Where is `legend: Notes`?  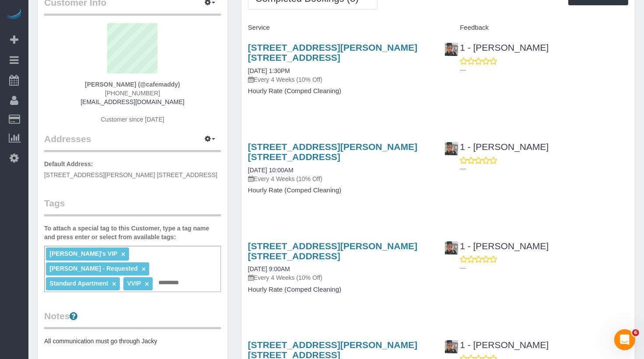 legend: Notes is located at coordinates (133, 319).